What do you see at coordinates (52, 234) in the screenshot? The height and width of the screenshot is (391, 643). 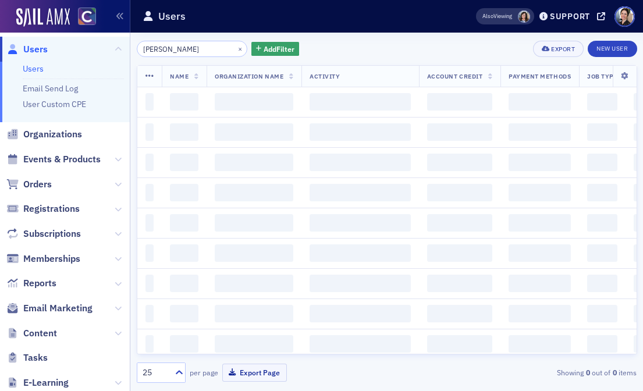 I see `span: Subscriptions` at bounding box center [52, 234].